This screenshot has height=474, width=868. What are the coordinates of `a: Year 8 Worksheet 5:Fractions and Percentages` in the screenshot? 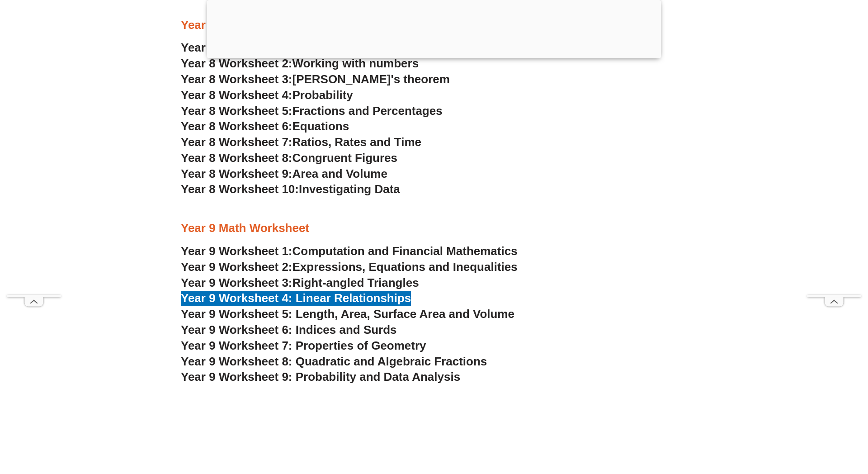 It's located at (312, 111).